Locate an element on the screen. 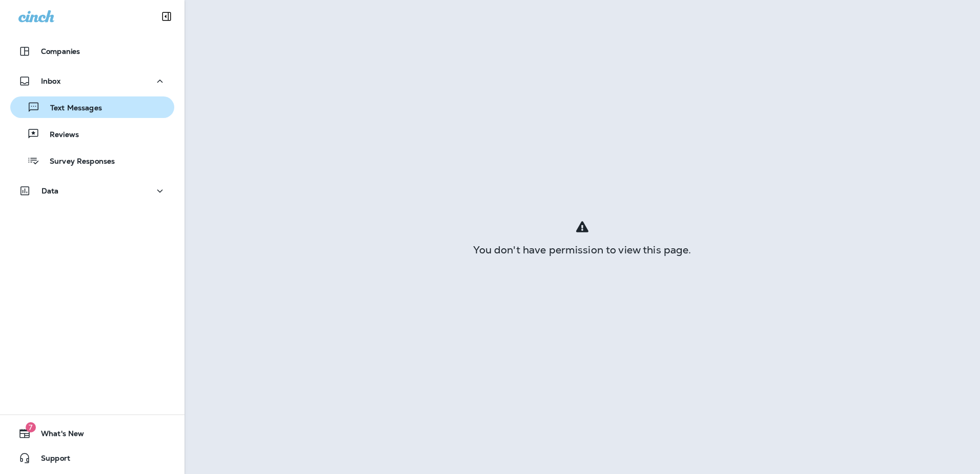 This screenshot has width=980, height=474. p: Survey Responses is located at coordinates (77, 161).